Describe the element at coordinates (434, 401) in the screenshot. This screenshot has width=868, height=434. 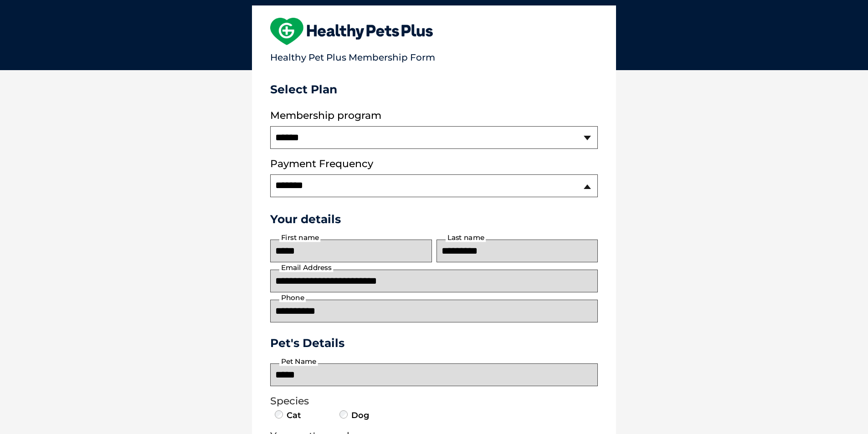
I see `legend: Species` at that location.